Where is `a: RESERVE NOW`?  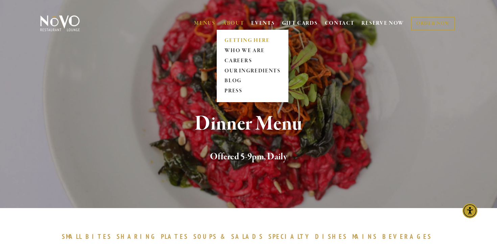 a: RESERVE NOW is located at coordinates (383, 23).